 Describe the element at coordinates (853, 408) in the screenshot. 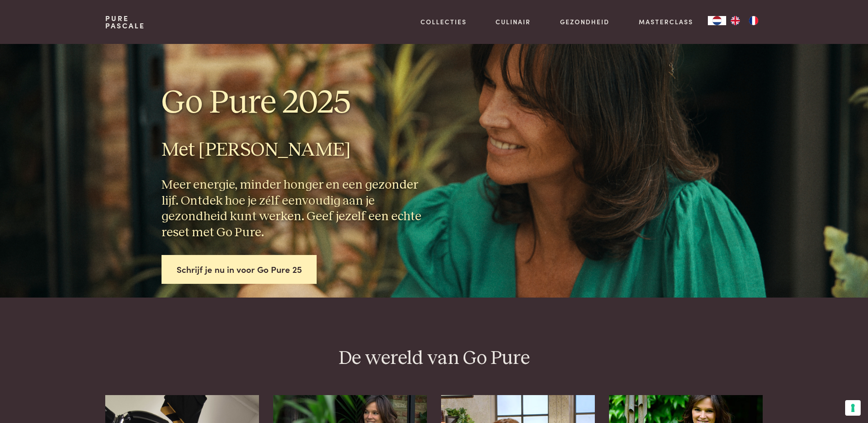

I see `button: Uw voorkeuren voor toestemming voor trackingtechnologieën` at that location.